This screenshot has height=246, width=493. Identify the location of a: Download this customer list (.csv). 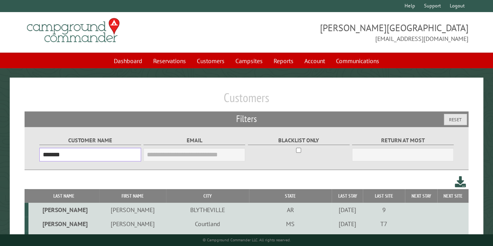
(461, 182).